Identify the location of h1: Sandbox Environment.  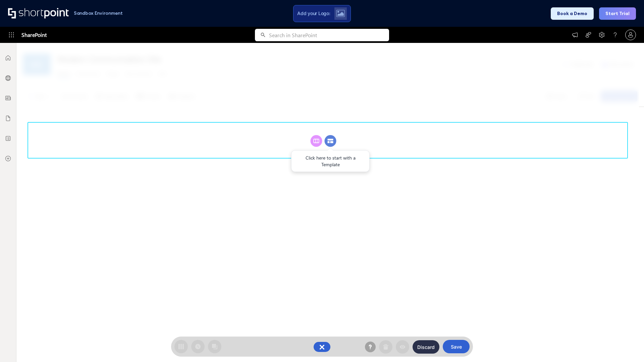
(98, 13).